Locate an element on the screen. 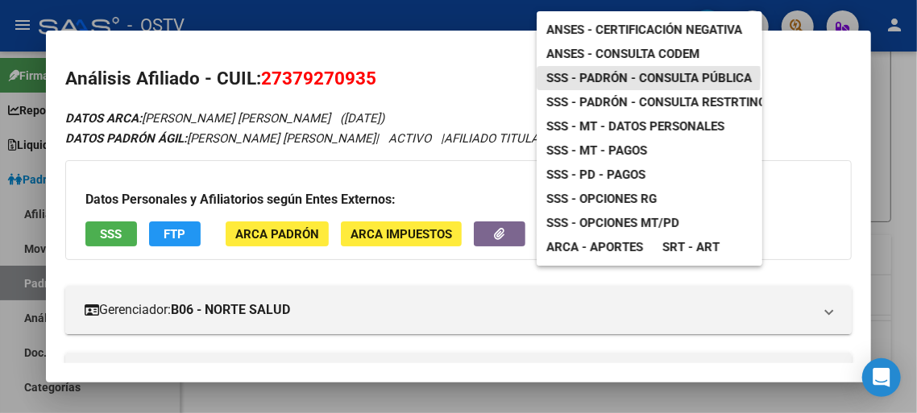 This screenshot has height=413, width=917. span: ANSES - Certificación Negativa is located at coordinates (644, 30).